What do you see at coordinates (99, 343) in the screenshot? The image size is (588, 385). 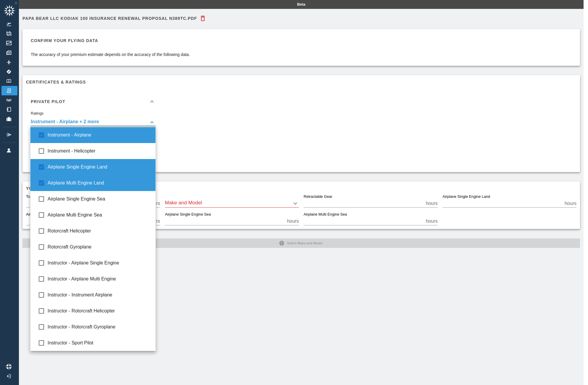 I see `span: Instructor - Sport Pilot` at bounding box center [99, 343].